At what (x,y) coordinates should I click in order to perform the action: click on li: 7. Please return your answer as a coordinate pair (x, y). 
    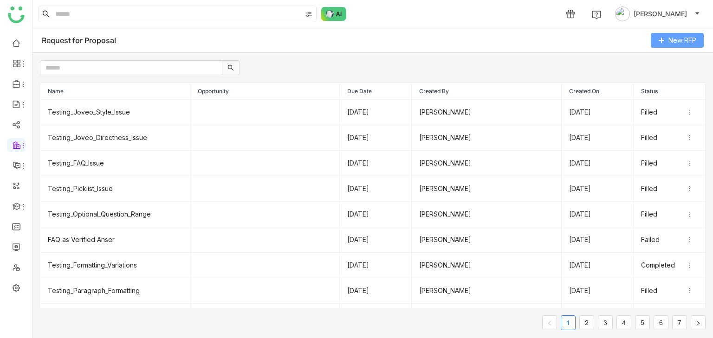
    Looking at the image, I should click on (679, 323).